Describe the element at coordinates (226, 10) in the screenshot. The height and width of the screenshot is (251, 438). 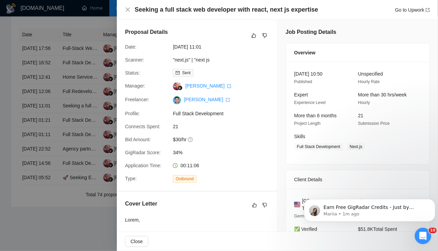
I see `h4: Seeking a full stack web developer with react, next js expertise` at that location.